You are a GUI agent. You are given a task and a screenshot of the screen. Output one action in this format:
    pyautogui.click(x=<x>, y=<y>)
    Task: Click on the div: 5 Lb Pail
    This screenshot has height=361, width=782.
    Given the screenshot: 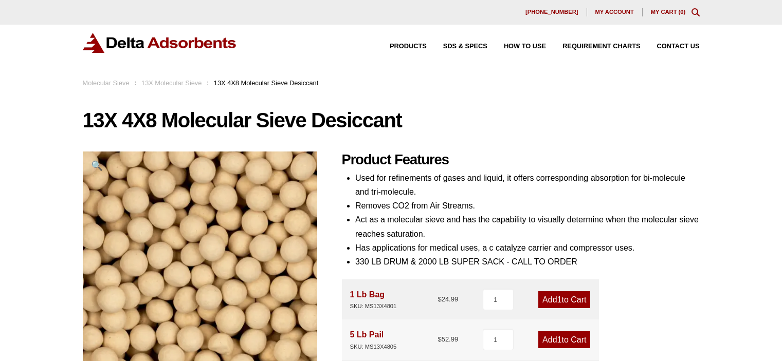 What is the action you would take?
    pyautogui.click(x=373, y=340)
    